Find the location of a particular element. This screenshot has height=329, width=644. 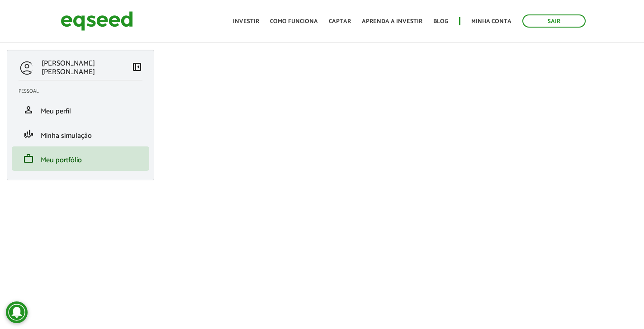

li: Minha simulação is located at coordinates (81, 134).